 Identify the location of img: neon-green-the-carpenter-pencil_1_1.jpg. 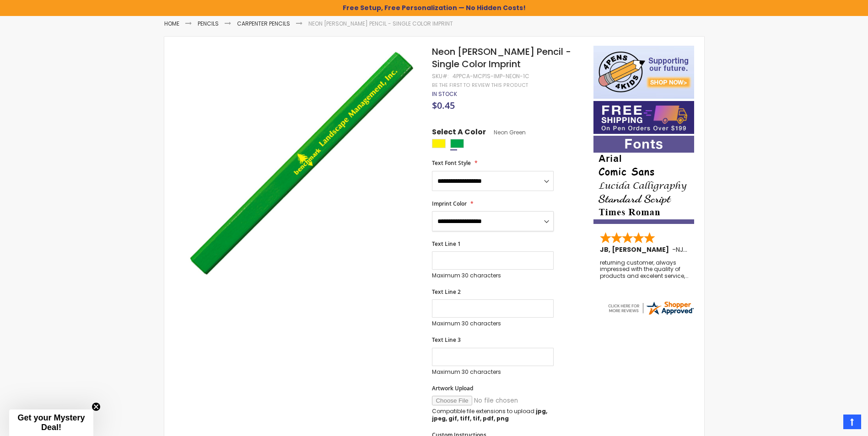
(301, 163).